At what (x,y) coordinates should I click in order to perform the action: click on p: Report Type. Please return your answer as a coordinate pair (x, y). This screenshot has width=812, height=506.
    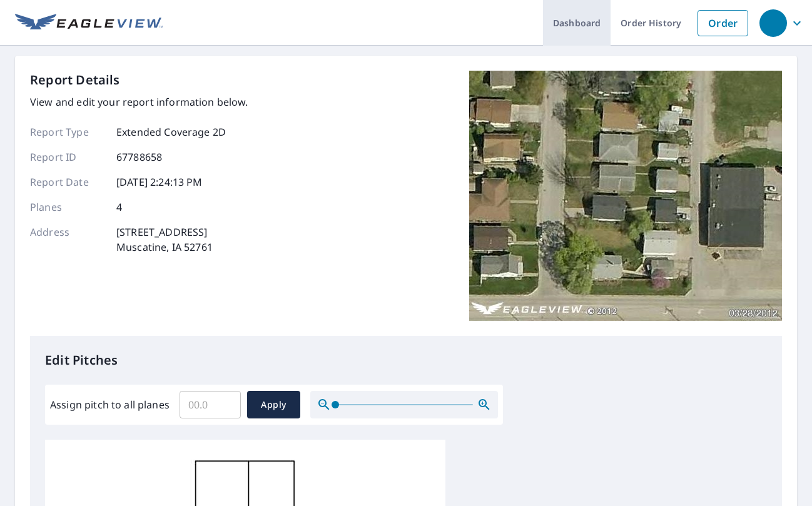
    Looking at the image, I should click on (68, 132).